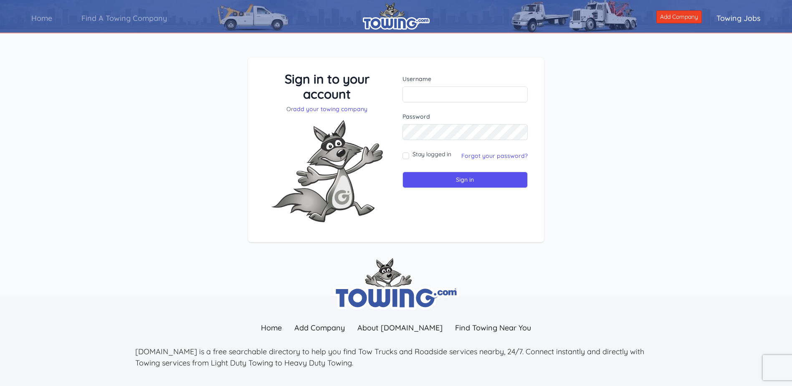 The height and width of the screenshot is (386, 792). Describe the element at coordinates (396, 16) in the screenshot. I see `img: logo.png` at that location.